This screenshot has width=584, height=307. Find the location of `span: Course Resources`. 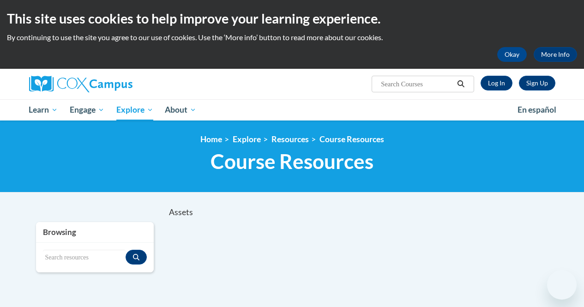

span: Course Resources is located at coordinates (292, 161).